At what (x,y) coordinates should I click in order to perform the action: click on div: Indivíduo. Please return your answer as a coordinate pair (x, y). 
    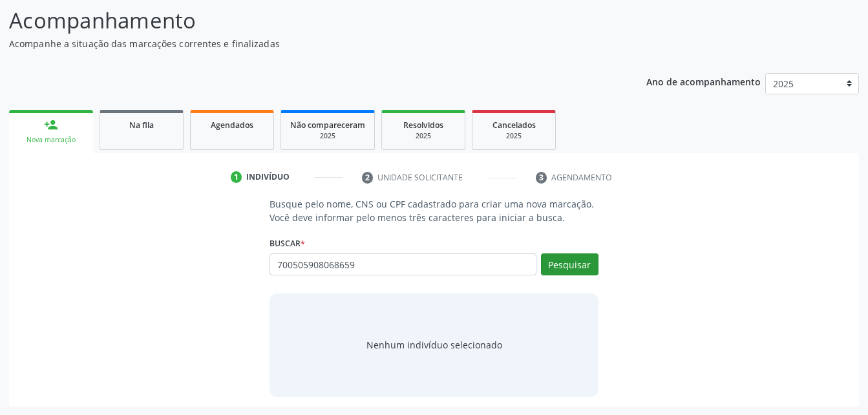
    Looking at the image, I should click on (268, 177).